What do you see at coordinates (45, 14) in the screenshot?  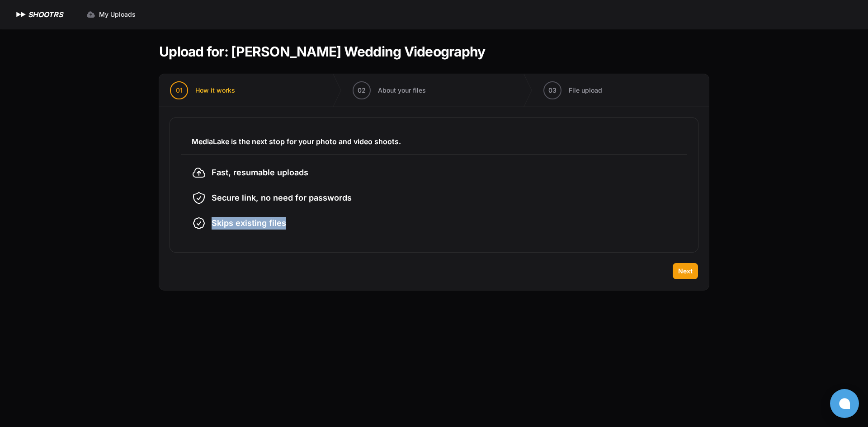 I see `h1: SHOOTRS` at bounding box center [45, 14].